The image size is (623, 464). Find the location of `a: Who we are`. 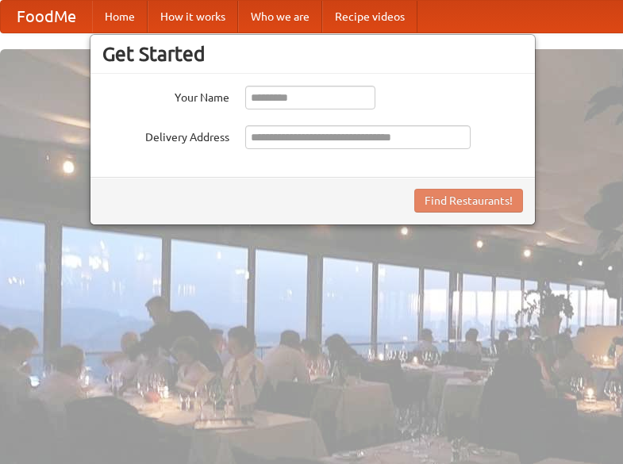

a: Who we are is located at coordinates (280, 17).